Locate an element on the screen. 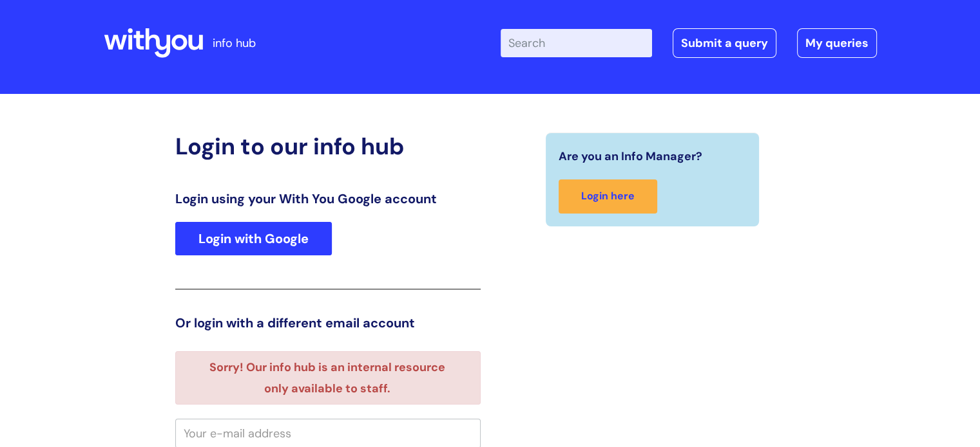  p: info hub is located at coordinates (234, 43).